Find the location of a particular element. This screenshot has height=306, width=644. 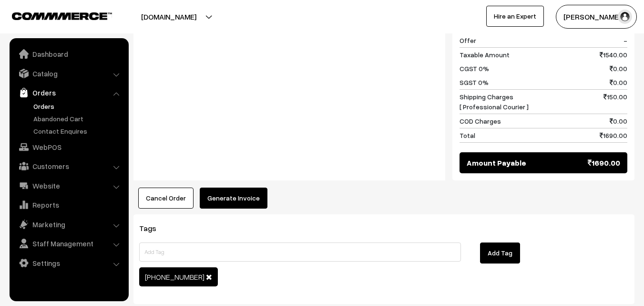

span: Taxable Amount is located at coordinates (484, 55).